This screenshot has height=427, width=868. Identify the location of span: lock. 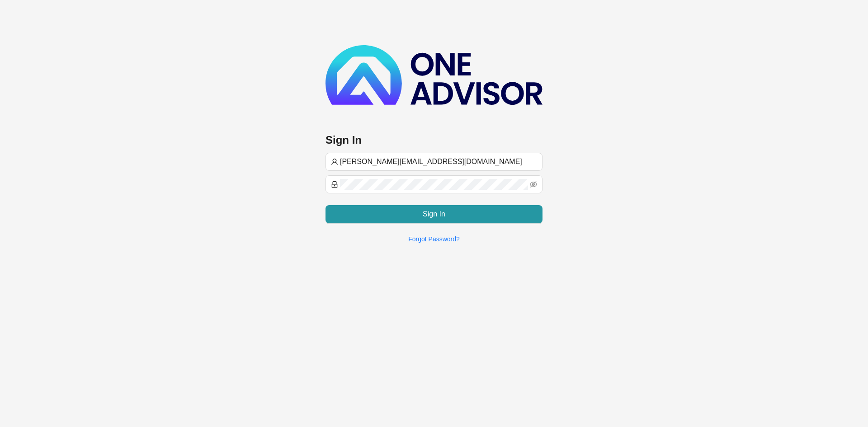
(335, 184).